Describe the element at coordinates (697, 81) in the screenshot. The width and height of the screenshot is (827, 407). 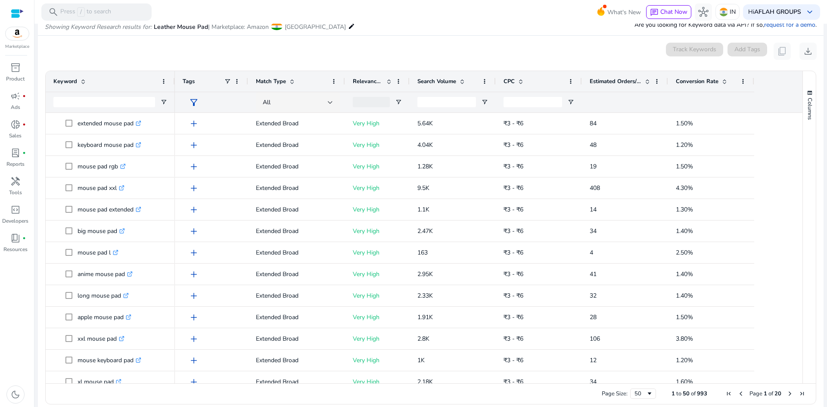
I see `span: Conversion Rate` at that location.